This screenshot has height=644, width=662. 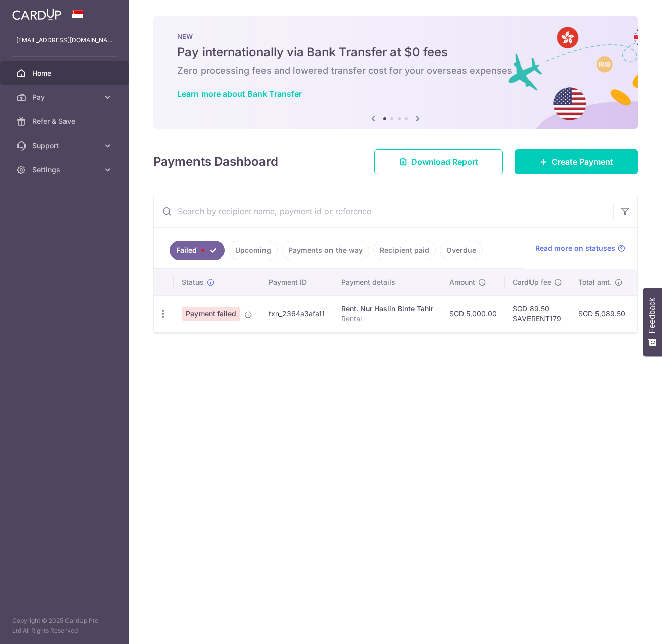 I want to click on span: Download Report, so click(x=444, y=162).